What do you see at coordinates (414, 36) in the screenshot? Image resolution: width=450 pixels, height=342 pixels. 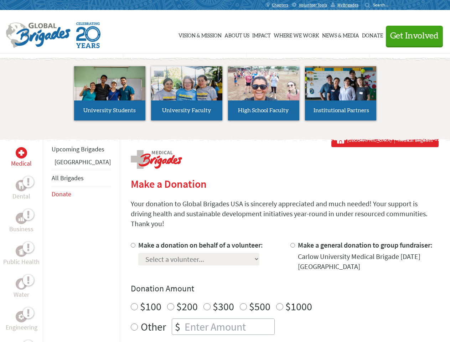 I see `span: Get Involved` at bounding box center [414, 36].